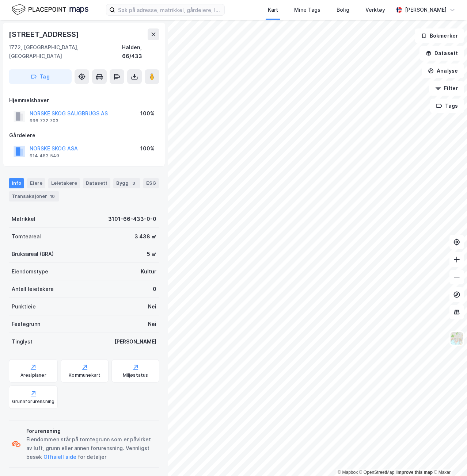  Describe the element at coordinates (141, 52) in the screenshot. I see `div: Halden, 66/433` at that location.